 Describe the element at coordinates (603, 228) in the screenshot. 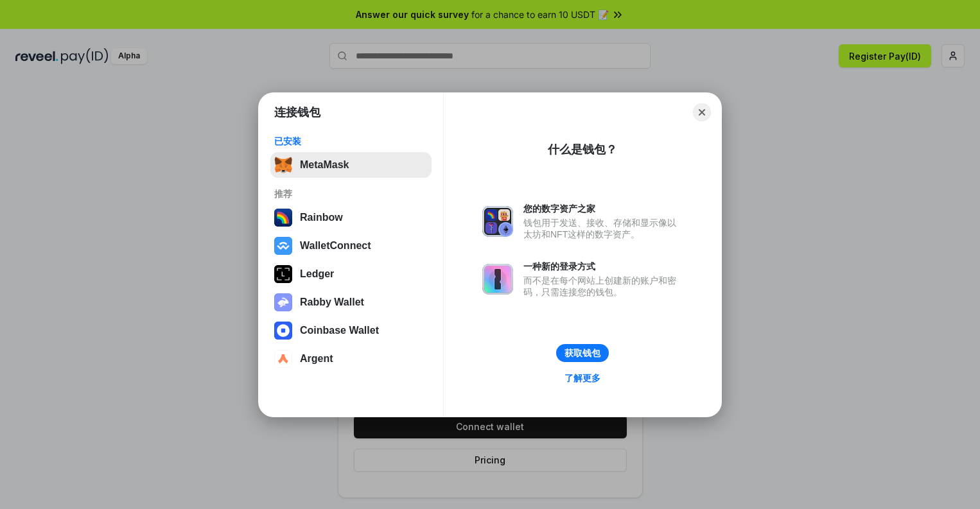

I see `div: 钱包用于发送、接收、存储和显示像以太坊和NFT这样的数字资产。` at that location.